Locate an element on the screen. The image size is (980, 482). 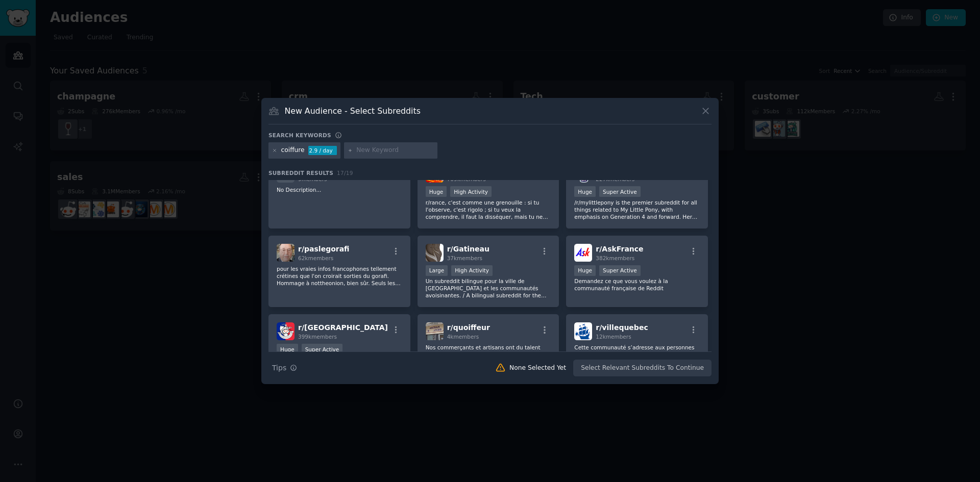
img: AskFrance is located at coordinates (582, 252).